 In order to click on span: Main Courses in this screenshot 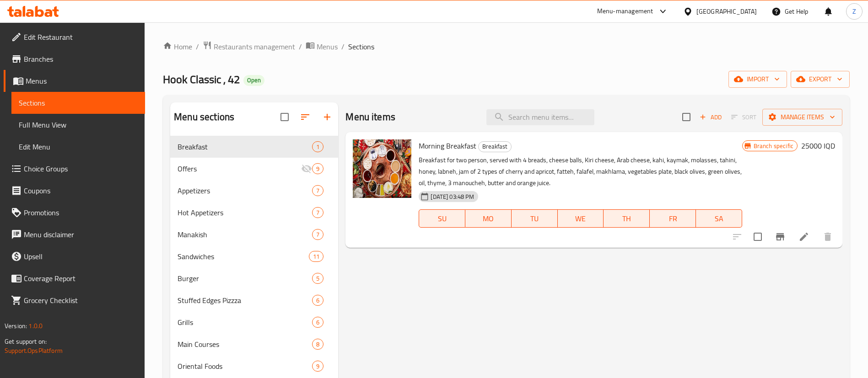, I will do `click(244, 344)`.